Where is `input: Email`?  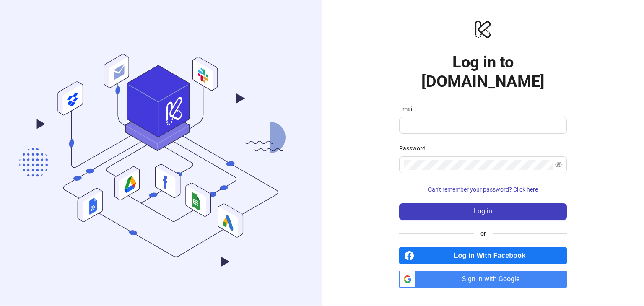 input: Email is located at coordinates (482, 125).